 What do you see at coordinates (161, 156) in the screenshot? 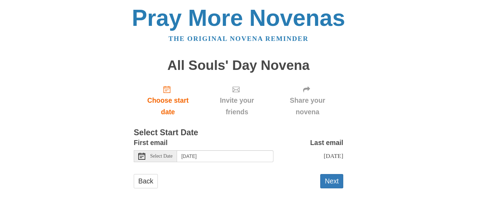
I see `span: Select Date` at bounding box center [161, 156].